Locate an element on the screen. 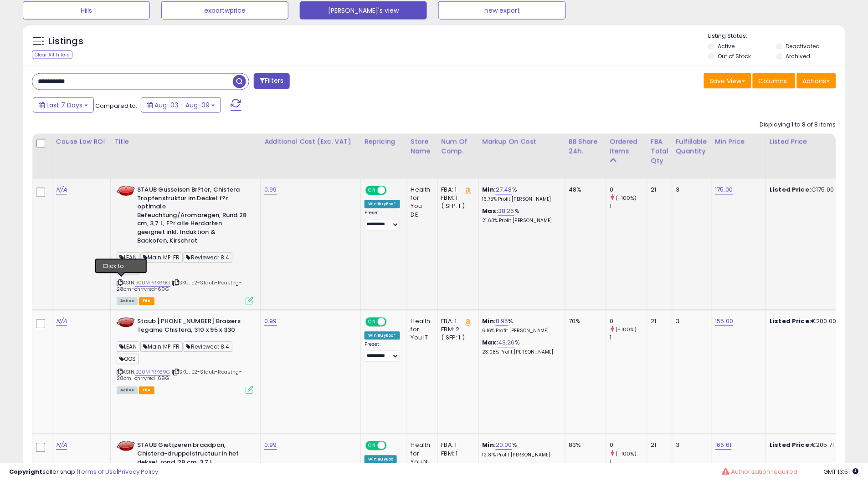  div: FBM: 2 is located at coordinates (457, 330).